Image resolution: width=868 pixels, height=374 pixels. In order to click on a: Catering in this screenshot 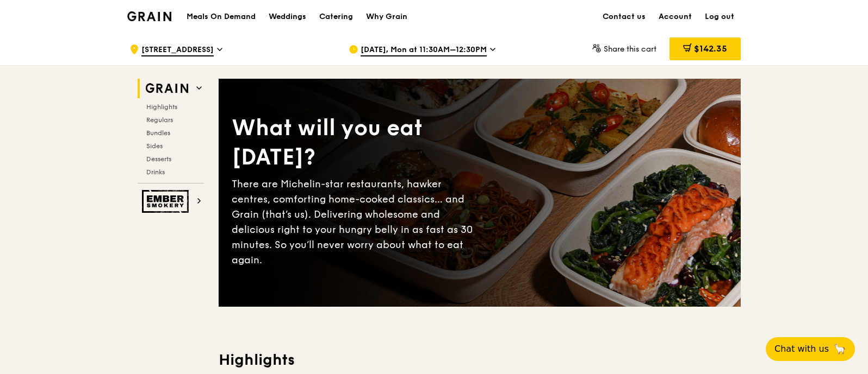, I will do `click(336, 16)`.